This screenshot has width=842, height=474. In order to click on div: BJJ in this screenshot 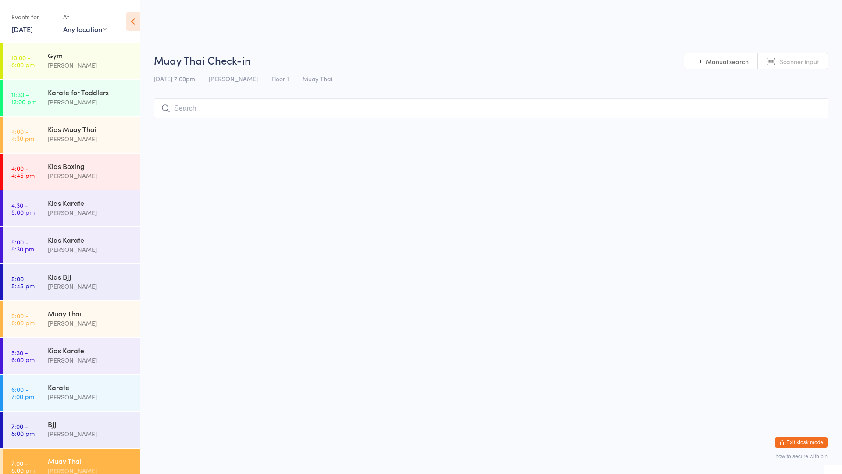, I will do `click(90, 424)`.